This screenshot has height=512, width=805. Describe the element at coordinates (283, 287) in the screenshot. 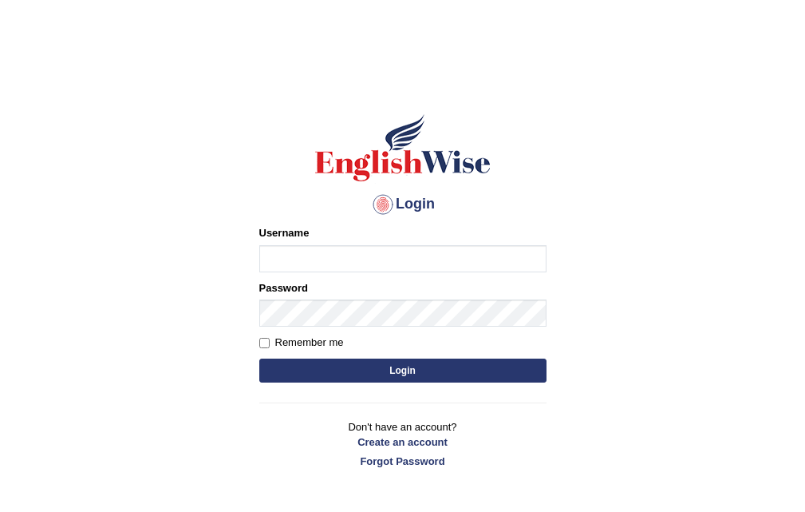

I see `label: Password` at that location.